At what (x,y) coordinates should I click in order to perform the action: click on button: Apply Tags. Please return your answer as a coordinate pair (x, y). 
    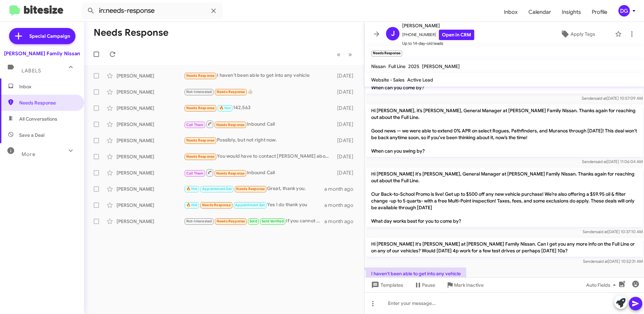
    Looking at the image, I should click on (577, 34).